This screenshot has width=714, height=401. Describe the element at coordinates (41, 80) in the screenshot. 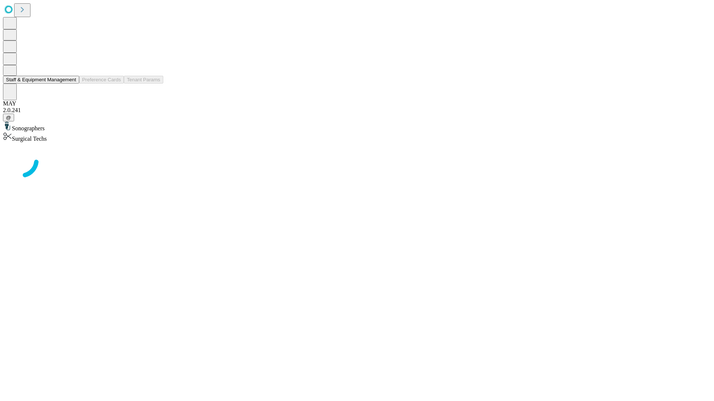

I see `button: Staff & Equipment Management` at that location.